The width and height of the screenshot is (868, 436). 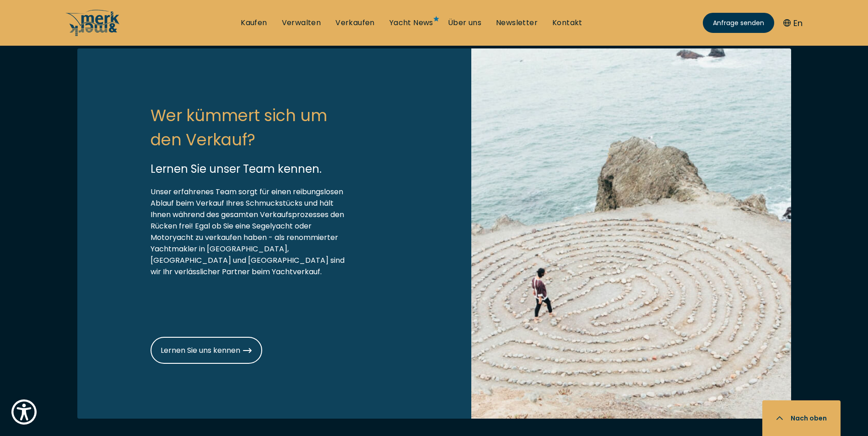 I want to click on a: Kaufen, so click(x=254, y=23).